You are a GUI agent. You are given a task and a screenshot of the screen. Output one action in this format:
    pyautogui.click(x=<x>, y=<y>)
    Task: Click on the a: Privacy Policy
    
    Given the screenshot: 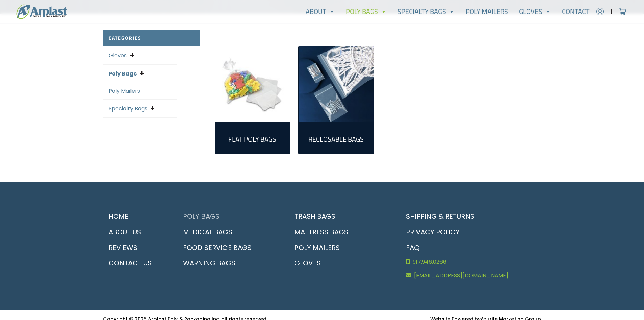 What is the action you would take?
    pyautogui.click(x=471, y=232)
    